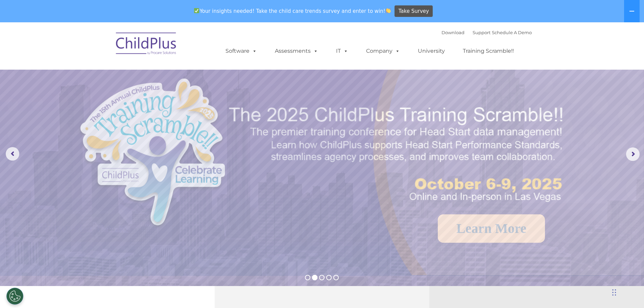 The width and height of the screenshot is (644, 308). What do you see at coordinates (512, 32) in the screenshot?
I see `a: Schedule A Demo` at bounding box center [512, 32].